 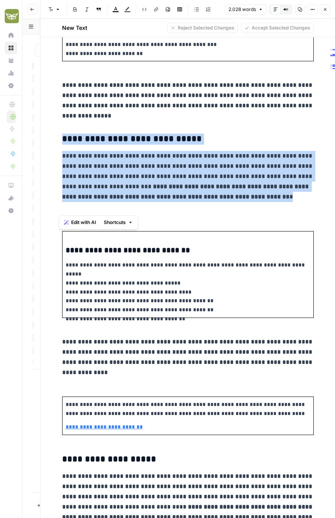 What do you see at coordinates (115, 222) in the screenshot?
I see `span: Shortcuts` at bounding box center [115, 222].